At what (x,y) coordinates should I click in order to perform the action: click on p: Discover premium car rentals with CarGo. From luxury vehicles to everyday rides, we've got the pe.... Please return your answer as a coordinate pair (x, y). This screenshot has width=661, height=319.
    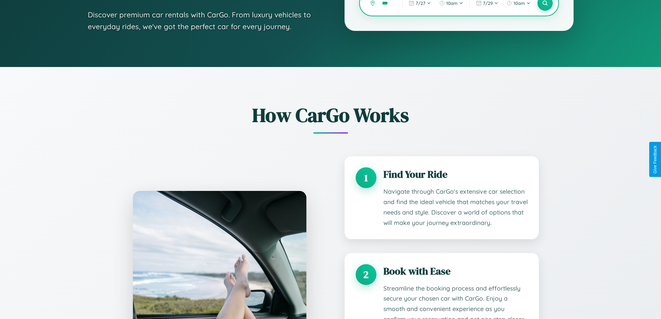
    Looking at the image, I should click on (202, 20).